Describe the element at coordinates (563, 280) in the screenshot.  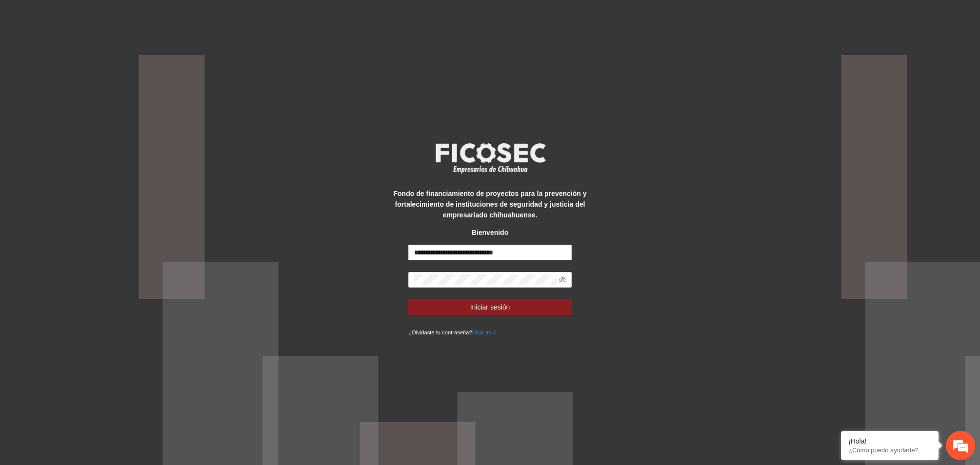
I see `span: eye-invisible` at that location.